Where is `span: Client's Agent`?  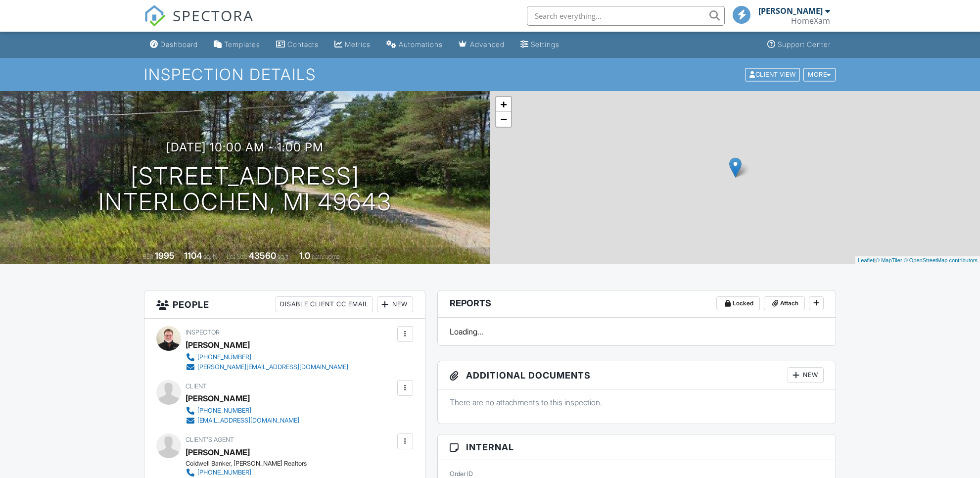
span: Client's Agent is located at coordinates (210, 439).